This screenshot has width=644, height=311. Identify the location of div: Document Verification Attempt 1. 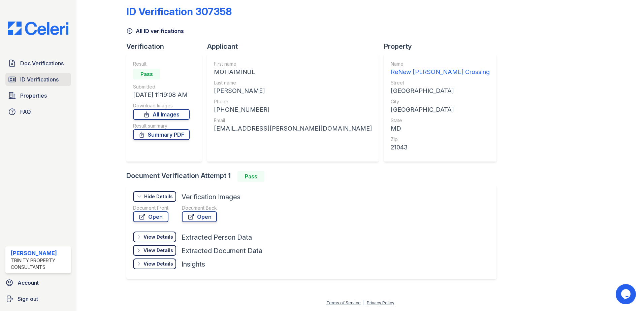
(314, 176).